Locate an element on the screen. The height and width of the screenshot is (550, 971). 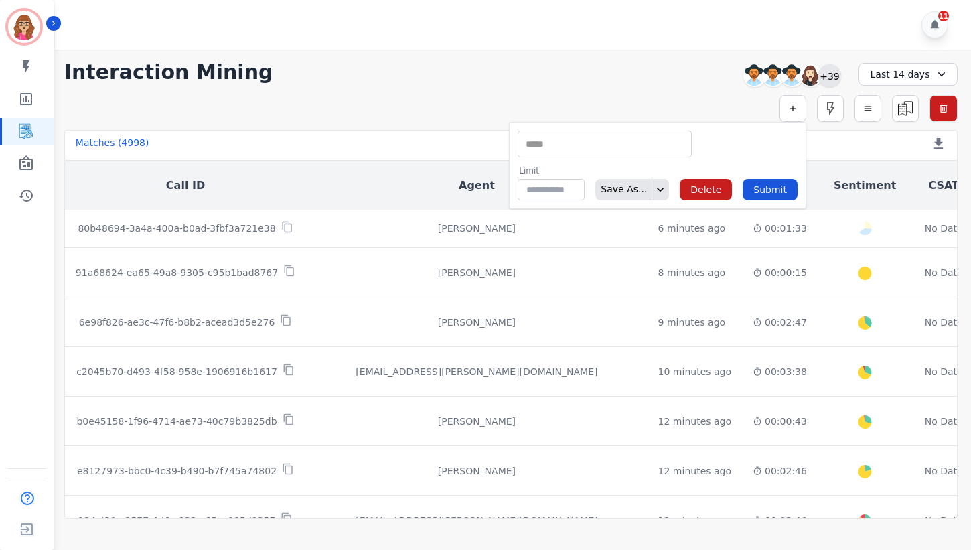
p: 80b48694-3a4a-400a-b0ad-3fbf3a721e38 is located at coordinates (176, 228).